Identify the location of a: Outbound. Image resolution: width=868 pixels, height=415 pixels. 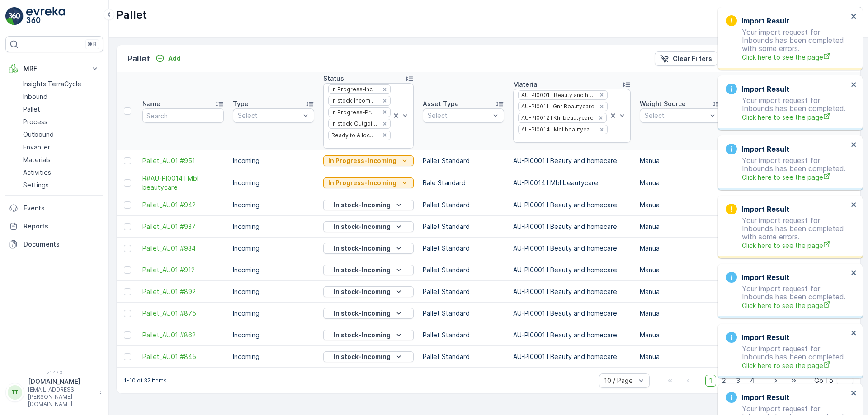
(61, 135).